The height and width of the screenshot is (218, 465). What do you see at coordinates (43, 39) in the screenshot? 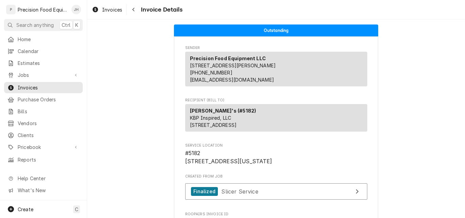
I see `a: Home` at bounding box center [43, 39].